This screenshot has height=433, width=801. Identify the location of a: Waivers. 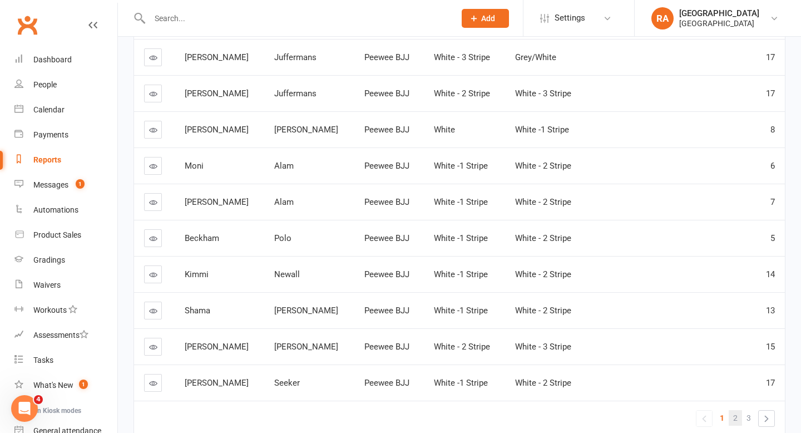
(66, 285).